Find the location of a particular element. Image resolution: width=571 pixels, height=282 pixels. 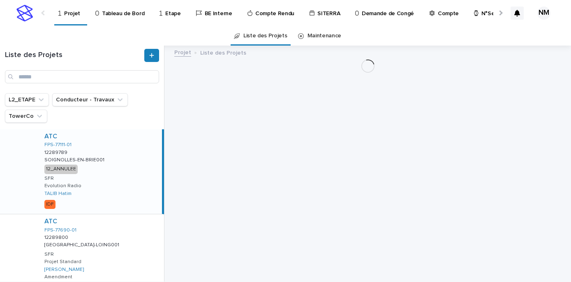

p: 12289800 is located at coordinates (57, 237).